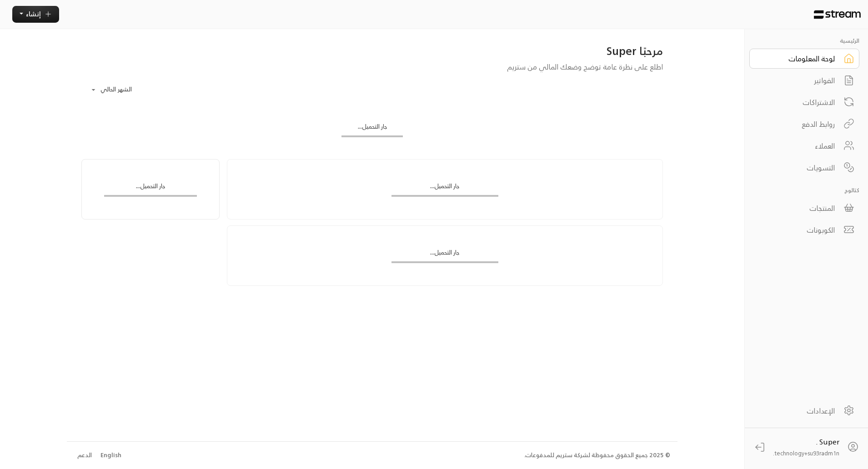 The width and height of the screenshot is (868, 469). I want to click on span: اطلع على نظرة عامة توضح وضعك المالي من ستريم, so click(585, 67).